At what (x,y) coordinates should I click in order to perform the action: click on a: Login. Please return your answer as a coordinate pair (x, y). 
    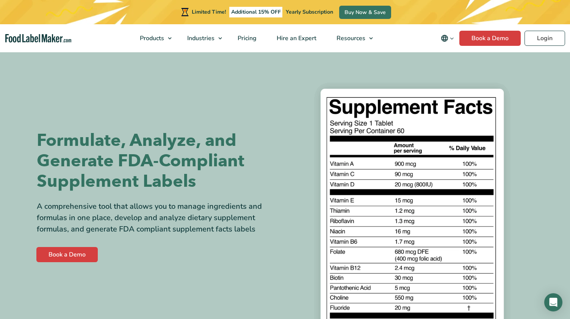
    Looking at the image, I should click on (544, 38).